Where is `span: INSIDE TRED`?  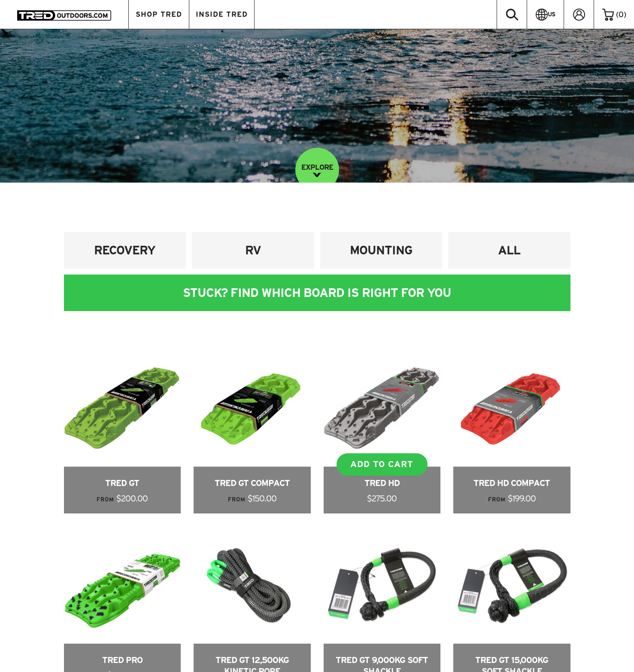 span: INSIDE TRED is located at coordinates (222, 14).